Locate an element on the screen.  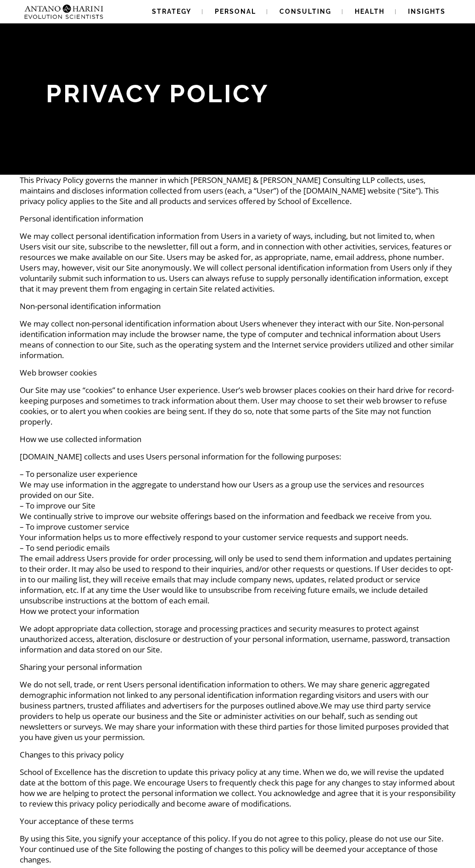
span: Insights is located at coordinates (427, 11).